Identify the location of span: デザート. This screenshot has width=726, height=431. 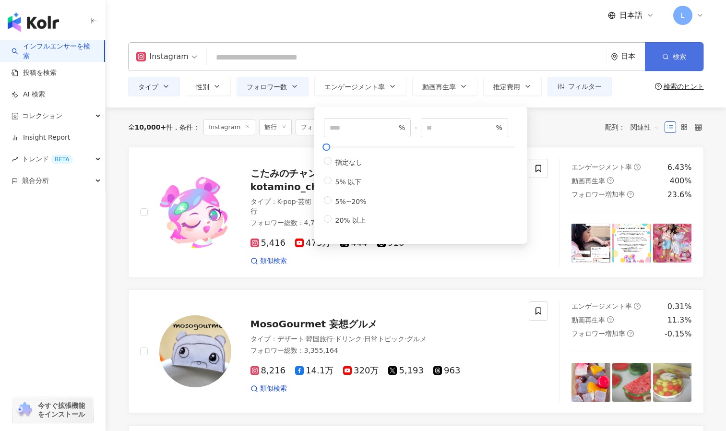
(291, 339).